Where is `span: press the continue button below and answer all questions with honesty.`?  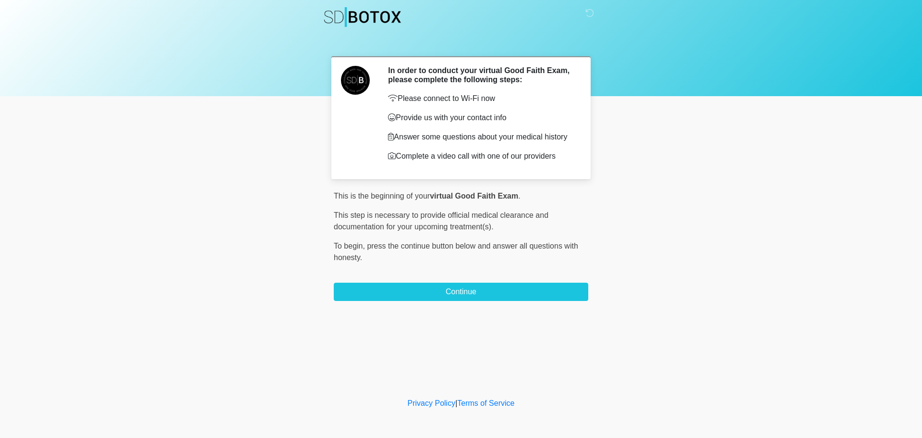
span: press the continue button below and answer all questions with honesty. is located at coordinates (456, 251).